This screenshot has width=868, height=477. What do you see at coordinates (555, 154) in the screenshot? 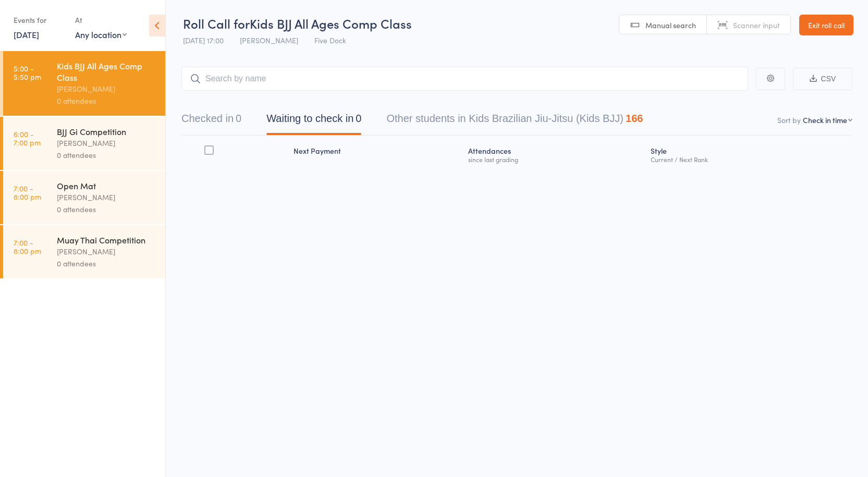
I see `div: Atten­dances` at bounding box center [555, 154].